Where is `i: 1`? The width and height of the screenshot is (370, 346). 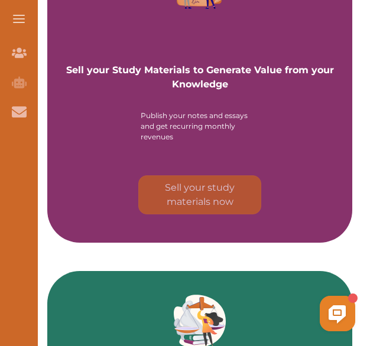 i: 1 is located at coordinates (266, 5).